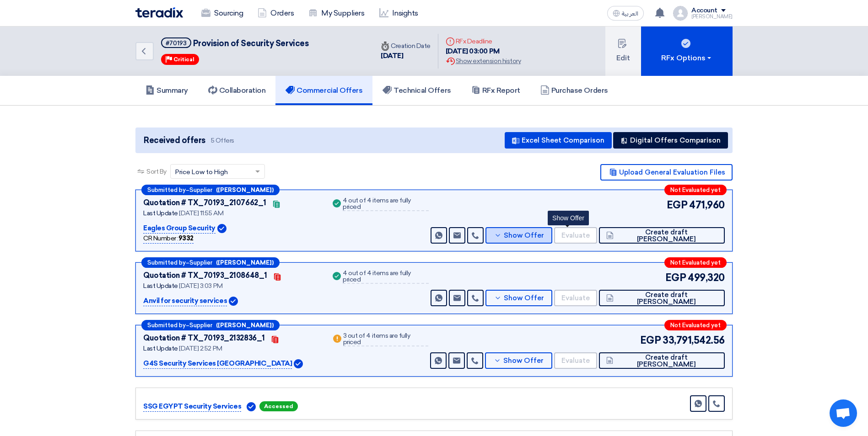  Describe the element at coordinates (687, 51) in the screenshot. I see `button: RFx Options` at that location.